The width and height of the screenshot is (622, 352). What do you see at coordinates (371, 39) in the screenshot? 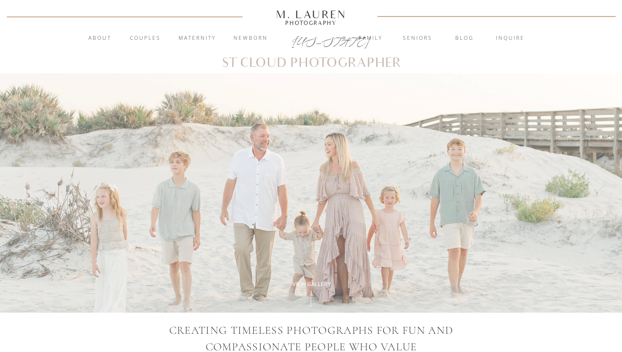
I see `nav: Family` at bounding box center [371, 39].